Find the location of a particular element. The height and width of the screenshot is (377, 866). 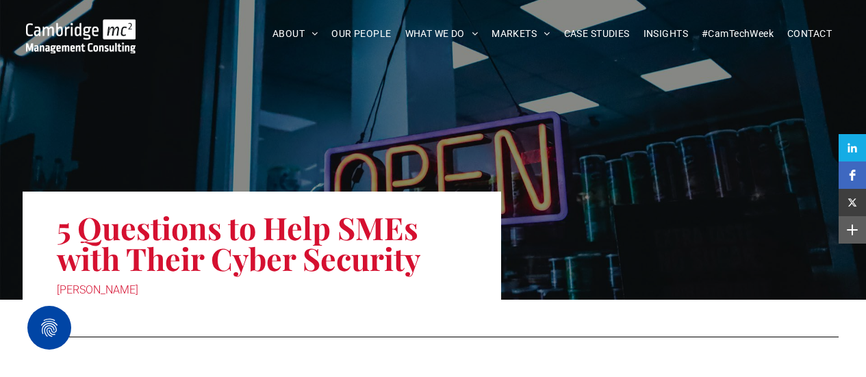

a: OUR PEOPLE is located at coordinates (361, 34).